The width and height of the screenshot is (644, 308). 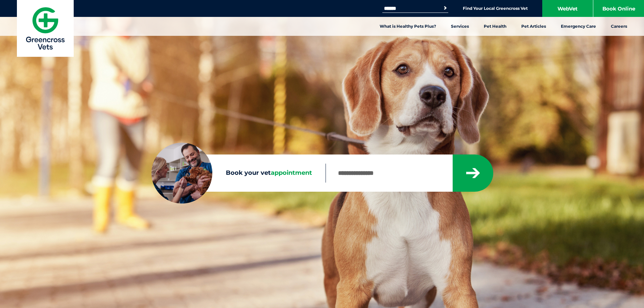 What do you see at coordinates (619, 26) in the screenshot?
I see `a: Careers` at bounding box center [619, 26].